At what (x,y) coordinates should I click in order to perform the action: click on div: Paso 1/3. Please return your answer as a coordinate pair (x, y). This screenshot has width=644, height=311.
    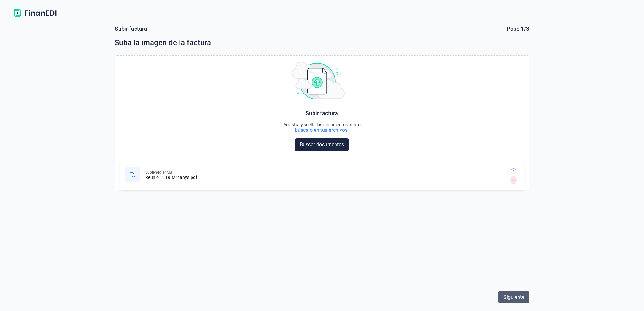
    Looking at the image, I should click on (518, 29).